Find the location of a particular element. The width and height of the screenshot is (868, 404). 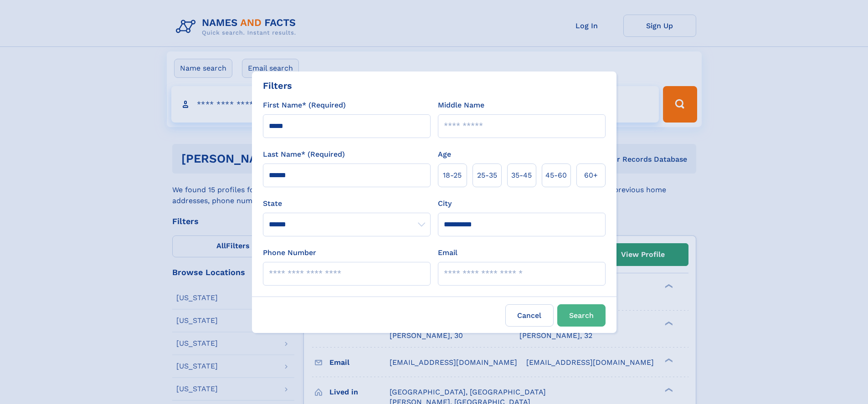

label: First Name* (Required) is located at coordinates (304, 105).